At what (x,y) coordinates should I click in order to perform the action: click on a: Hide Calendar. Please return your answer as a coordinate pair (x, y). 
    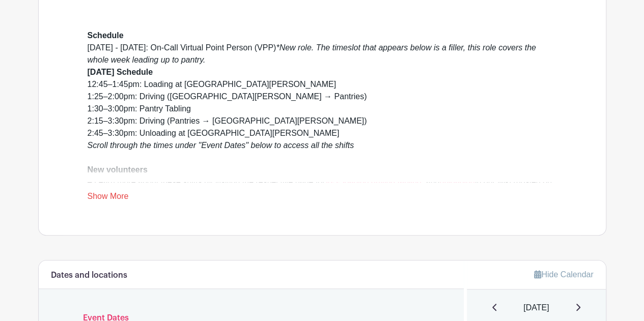
    Looking at the image, I should click on (563, 275).